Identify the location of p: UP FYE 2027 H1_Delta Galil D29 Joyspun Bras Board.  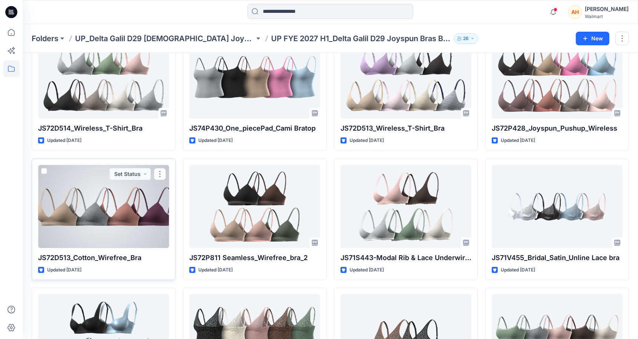
(361, 38).